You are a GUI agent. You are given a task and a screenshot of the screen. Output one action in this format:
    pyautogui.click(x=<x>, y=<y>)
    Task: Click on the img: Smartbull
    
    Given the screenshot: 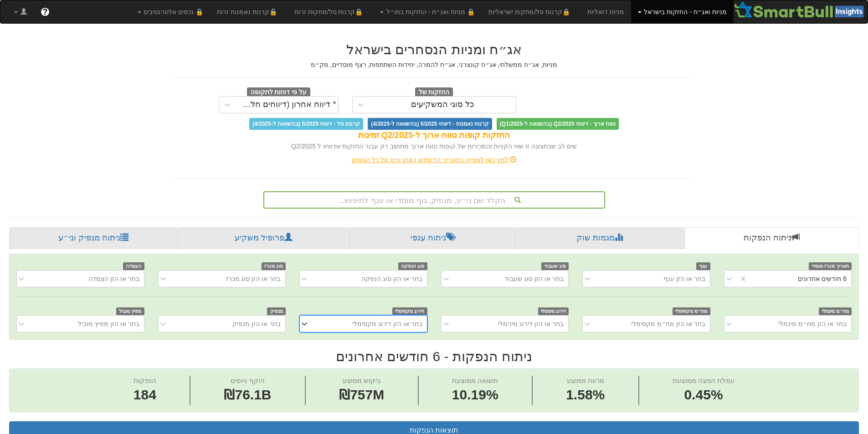 What is the action you would take?
    pyautogui.click(x=801, y=10)
    